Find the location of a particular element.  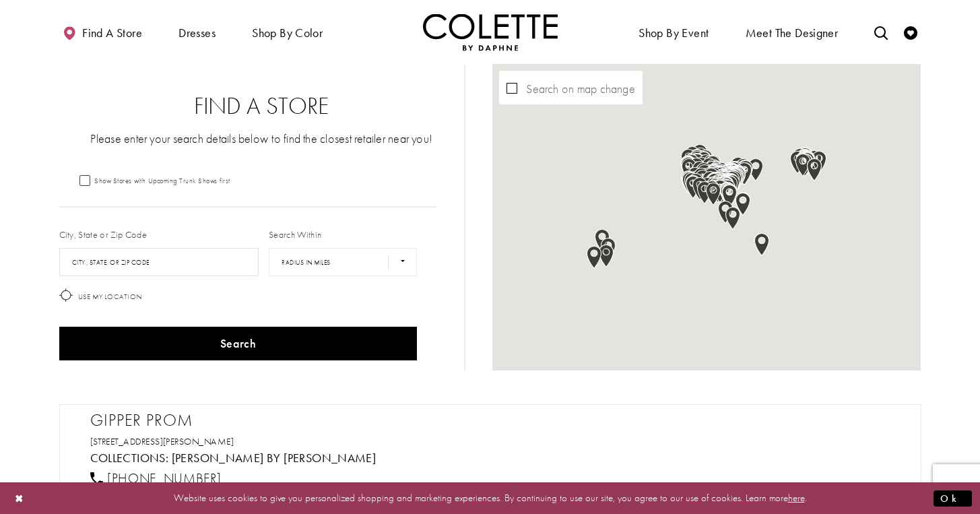

a: Visit Colette by Daphne page - Opens in new tab is located at coordinates (274, 458).